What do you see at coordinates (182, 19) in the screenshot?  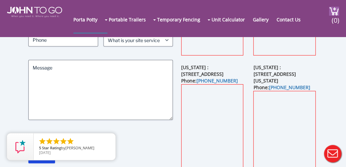 I see `a: Temporary Fencing` at bounding box center [182, 19].